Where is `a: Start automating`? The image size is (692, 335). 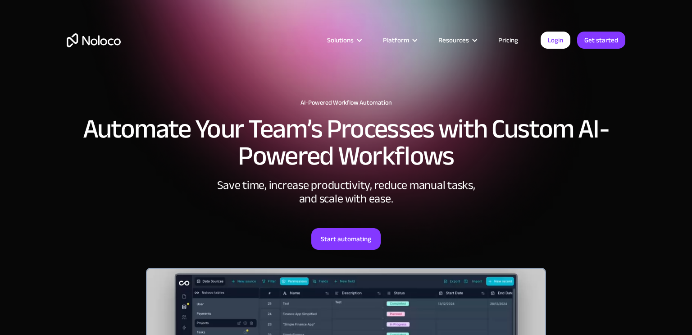
a: Start automating is located at coordinates (346, 239).